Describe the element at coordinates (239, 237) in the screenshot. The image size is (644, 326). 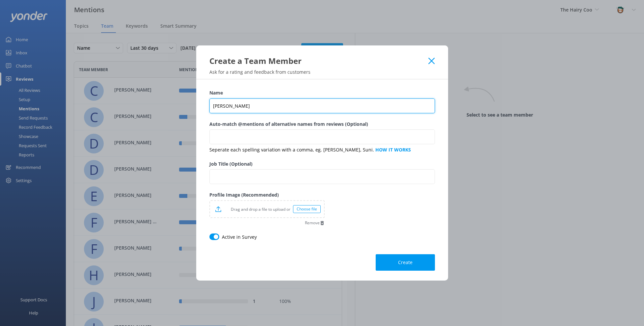
I see `label: Active in Survey` at that location.